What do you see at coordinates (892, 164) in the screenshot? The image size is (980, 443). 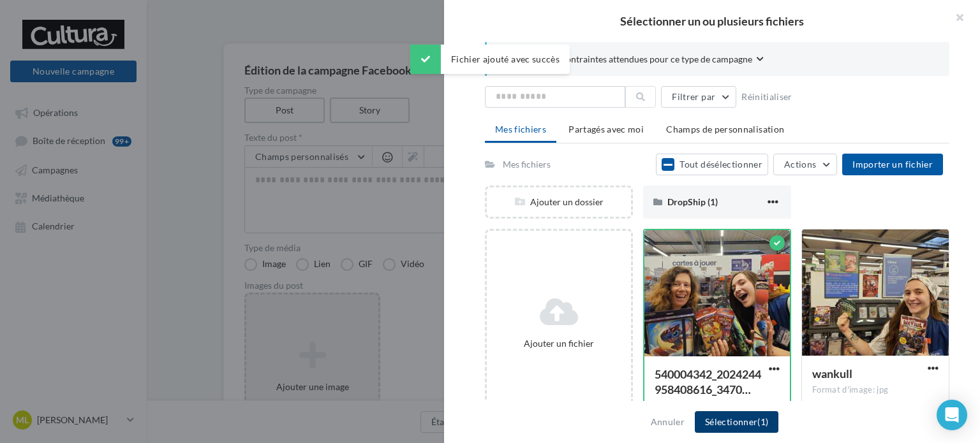 I see `button: Importer un fichier` at bounding box center [892, 164].